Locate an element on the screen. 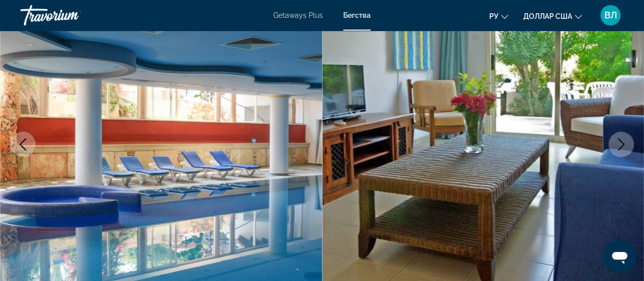 The width and height of the screenshot is (644, 281). font: ВЛ is located at coordinates (611, 15).